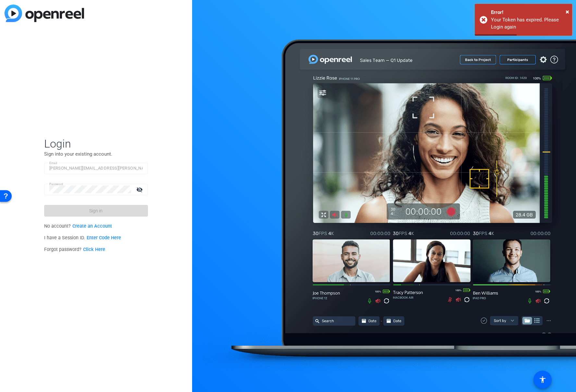 This screenshot has width=576, height=392. I want to click on a: Create an Account, so click(92, 226).